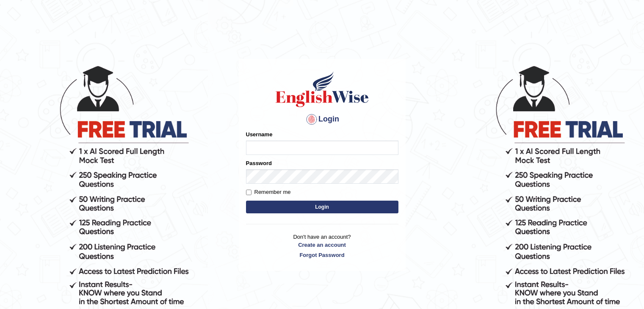 The height and width of the screenshot is (309, 644). I want to click on h4: Login, so click(322, 120).